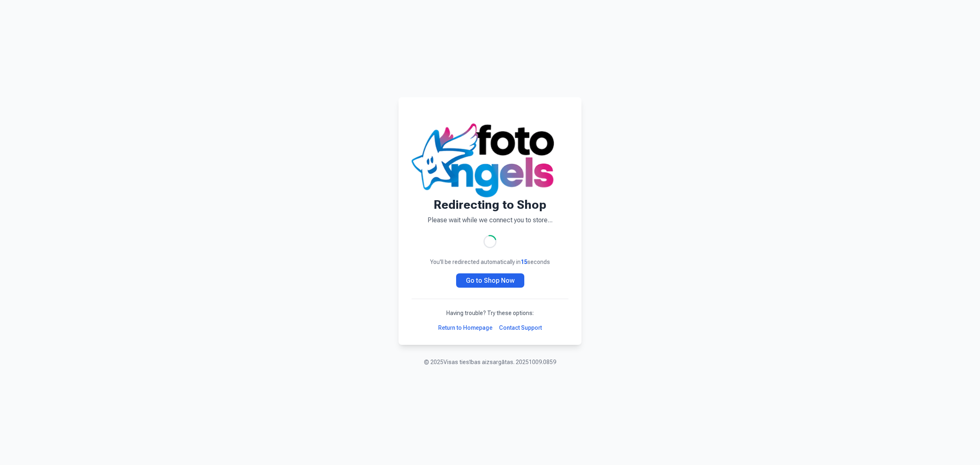 This screenshot has height=465, width=980. What do you see at coordinates (490, 205) in the screenshot?
I see `h1: Redirecting to Shop` at bounding box center [490, 205].